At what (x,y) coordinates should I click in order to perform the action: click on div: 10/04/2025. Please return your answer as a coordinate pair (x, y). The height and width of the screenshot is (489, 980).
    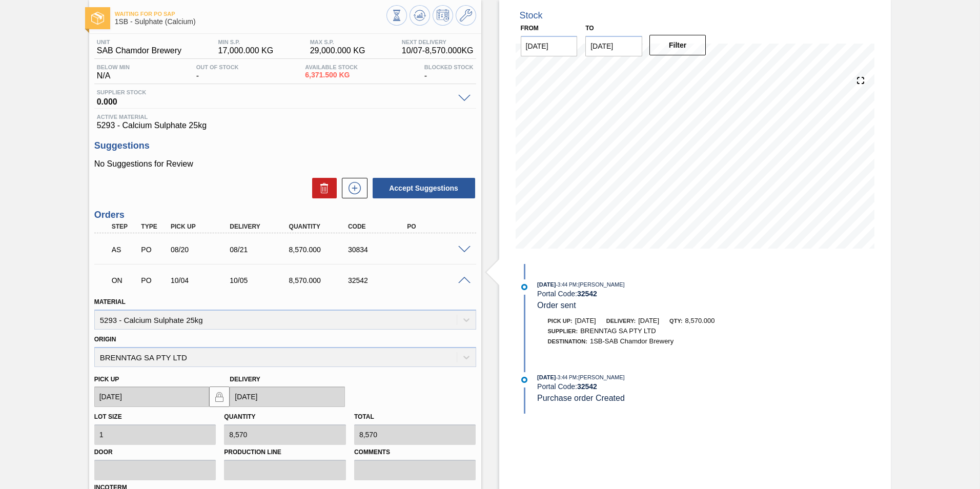
    Looking at the image, I should click on (201, 281).